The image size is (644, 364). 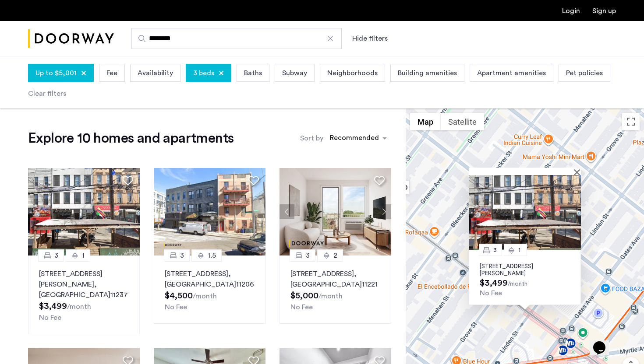 What do you see at coordinates (427, 73) in the screenshot?
I see `span: Building amenities` at bounding box center [427, 73].